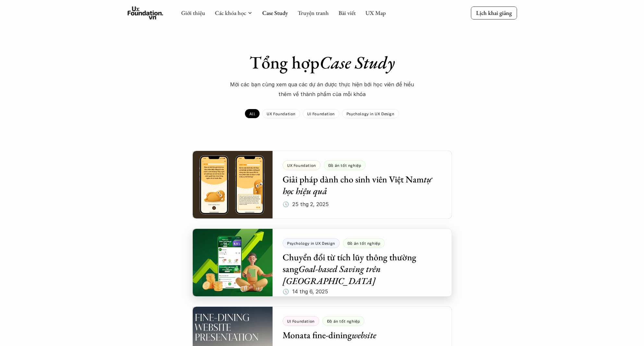 This screenshot has width=644, height=346. What do you see at coordinates (347, 13) in the screenshot?
I see `a: Bài viết` at bounding box center [347, 13].